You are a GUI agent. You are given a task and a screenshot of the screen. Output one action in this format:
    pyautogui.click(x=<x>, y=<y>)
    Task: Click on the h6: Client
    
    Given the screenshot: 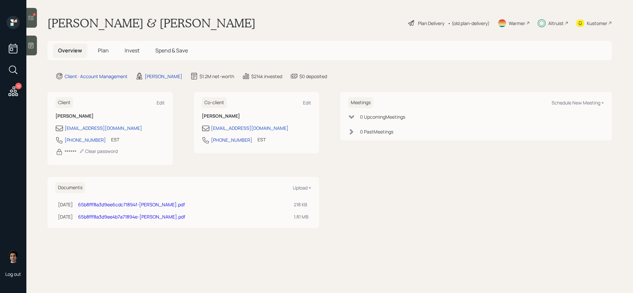 What is the action you would take?
    pyautogui.click(x=64, y=103)
    